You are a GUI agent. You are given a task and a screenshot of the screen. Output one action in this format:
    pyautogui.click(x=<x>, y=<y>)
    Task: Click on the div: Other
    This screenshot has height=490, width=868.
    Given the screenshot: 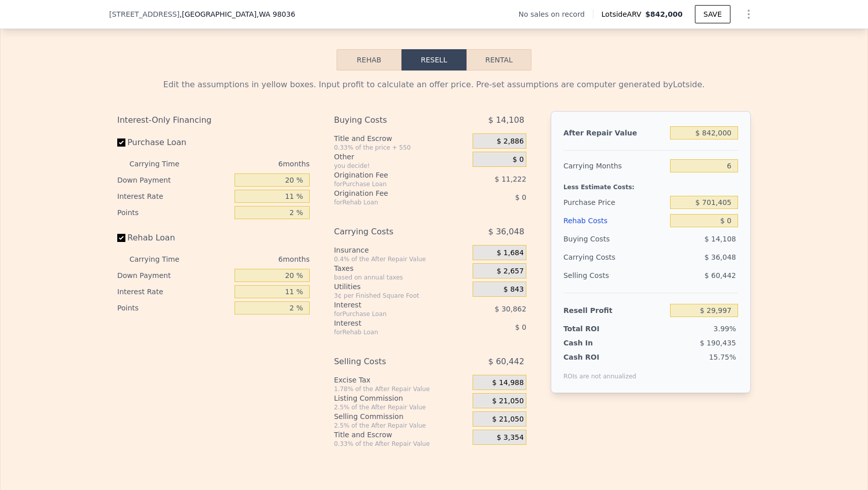 What is the action you would take?
    pyautogui.click(x=401, y=157)
    